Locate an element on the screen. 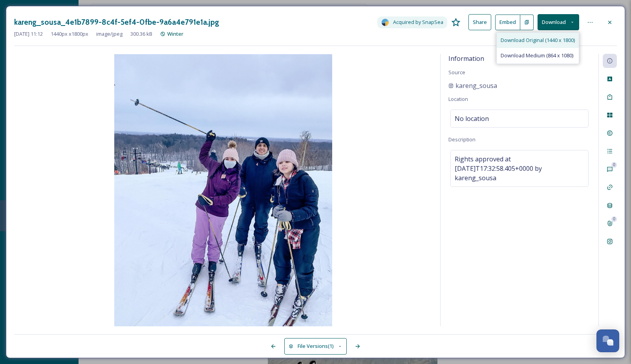 This screenshot has height=364, width=631. span: Information is located at coordinates (466, 59).